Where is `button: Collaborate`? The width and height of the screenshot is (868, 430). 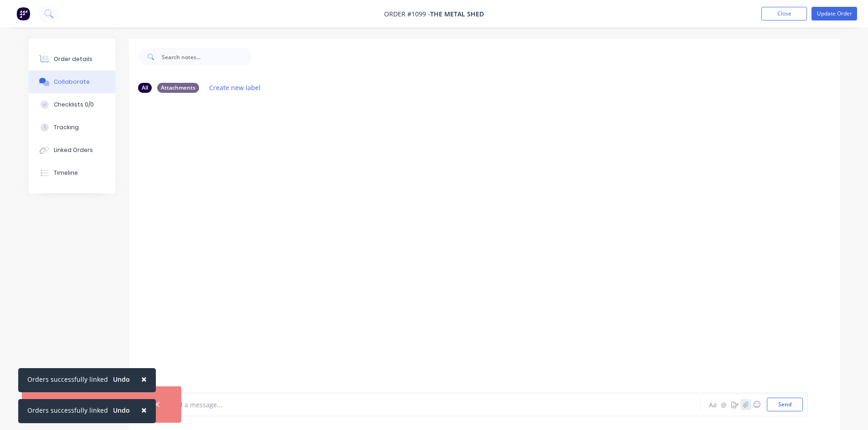
button: Collaborate is located at coordinates (72, 82).